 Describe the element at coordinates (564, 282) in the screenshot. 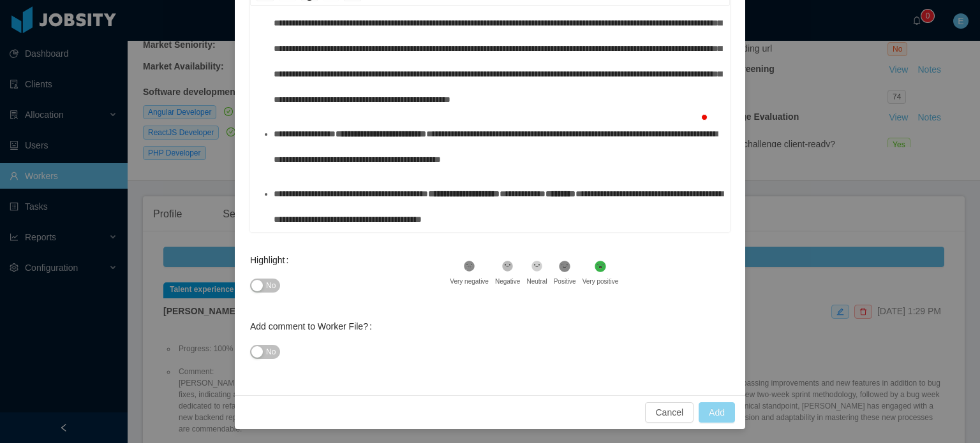

I see `div: Positive` at that location.